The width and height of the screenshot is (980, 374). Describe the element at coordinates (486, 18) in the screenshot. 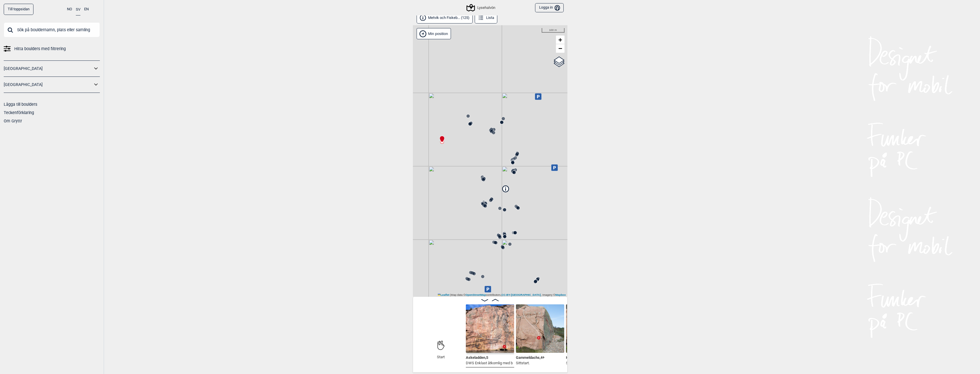

I see `button: Lista` at that location.